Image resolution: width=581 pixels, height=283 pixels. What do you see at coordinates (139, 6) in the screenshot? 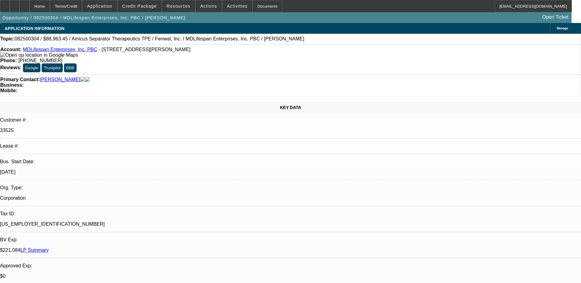
I see `button: Credit Package` at bounding box center [139, 6].